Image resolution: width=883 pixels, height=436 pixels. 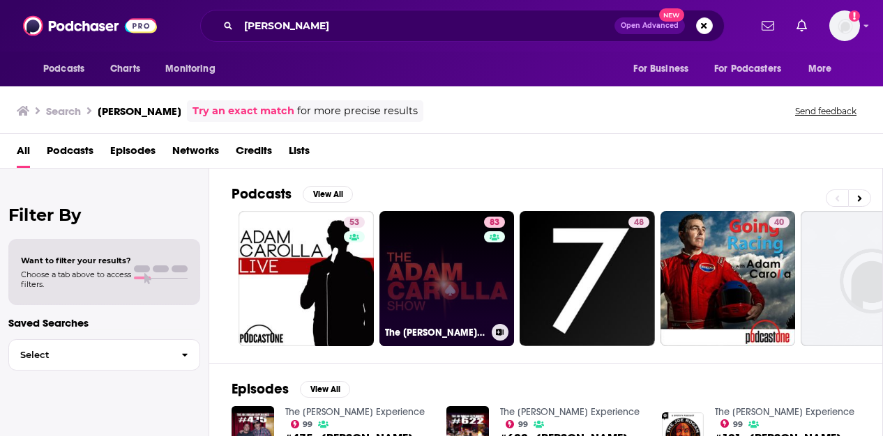 I want to click on a: All, so click(x=23, y=153).